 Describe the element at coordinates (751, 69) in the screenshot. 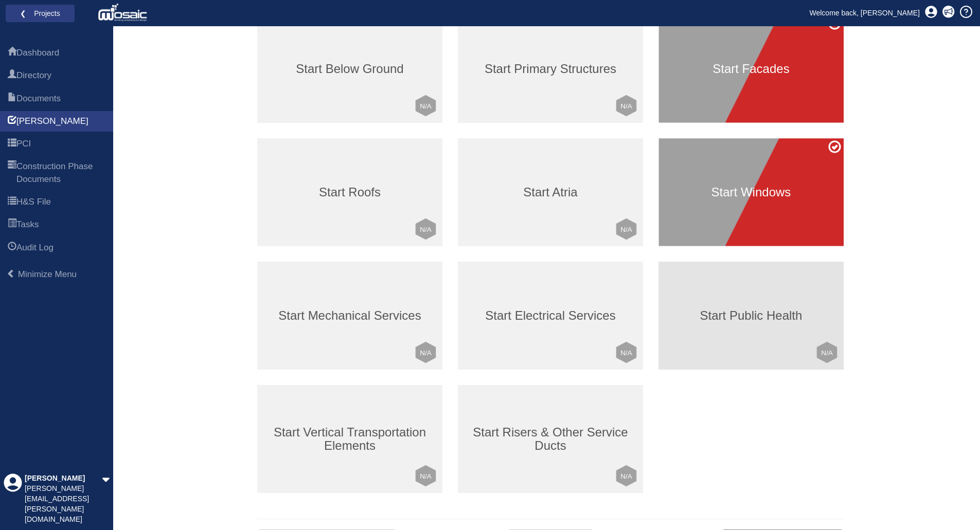

I see `a: Start Facades` at that location.